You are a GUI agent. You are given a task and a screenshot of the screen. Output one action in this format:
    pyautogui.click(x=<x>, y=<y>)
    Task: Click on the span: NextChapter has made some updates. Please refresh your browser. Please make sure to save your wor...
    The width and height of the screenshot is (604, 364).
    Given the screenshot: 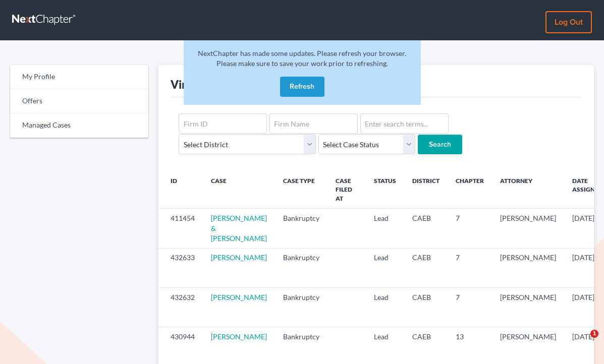 What is the action you would take?
    pyautogui.click(x=302, y=58)
    